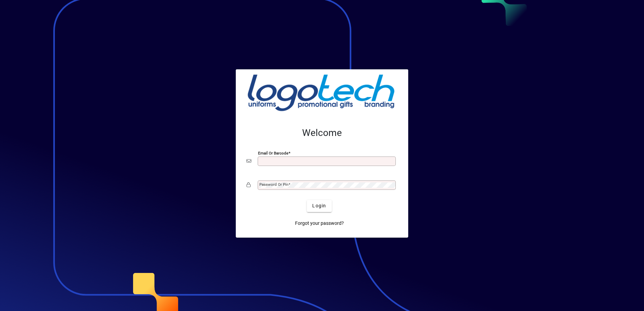 The image size is (644, 311). What do you see at coordinates (319, 205) in the screenshot?
I see `span: Login` at bounding box center [319, 205].